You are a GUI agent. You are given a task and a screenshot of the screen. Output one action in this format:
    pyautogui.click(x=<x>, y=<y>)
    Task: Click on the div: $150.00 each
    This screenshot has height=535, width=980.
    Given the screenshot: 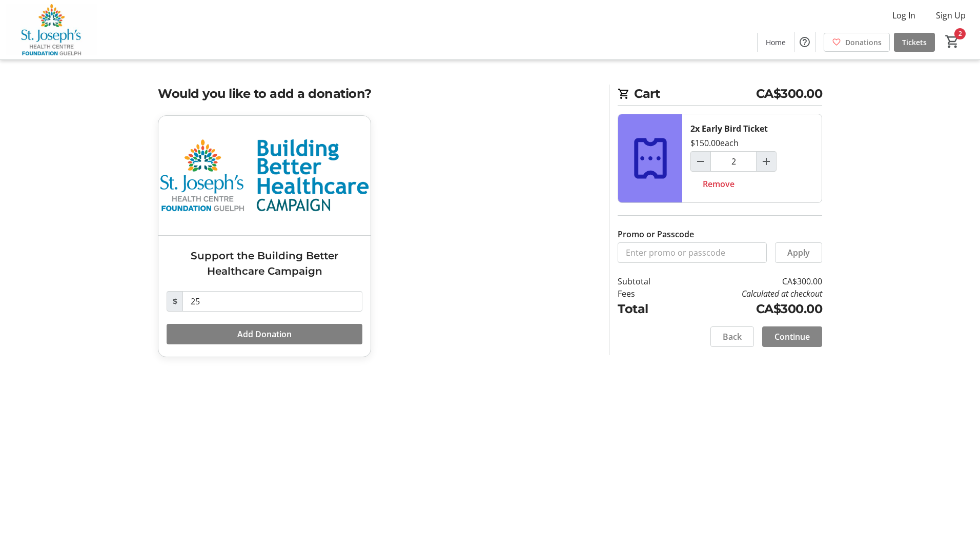 What is the action you would take?
    pyautogui.click(x=714, y=143)
    